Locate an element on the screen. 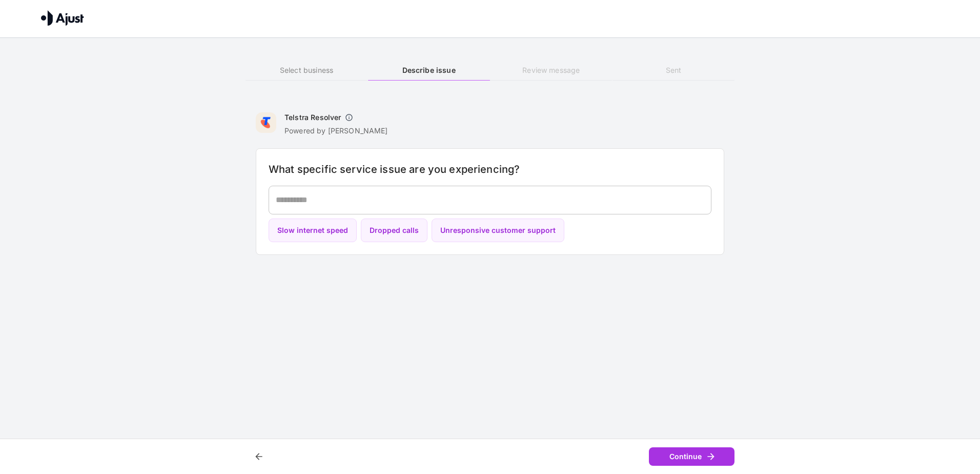  h6: Review message is located at coordinates (551, 71).